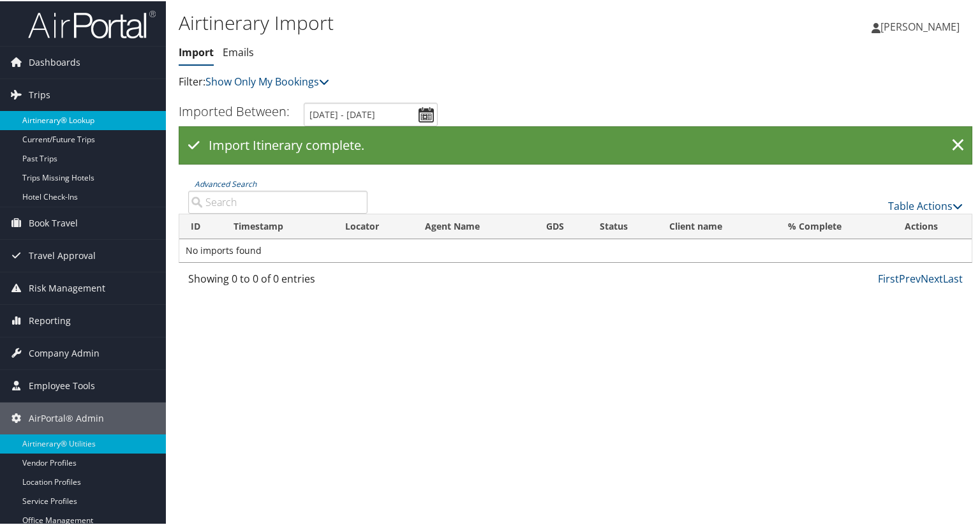 The width and height of the screenshot is (980, 525). What do you see at coordinates (623, 225) in the screenshot?
I see `th: Status: activate to sort column ascending` at bounding box center [623, 225].